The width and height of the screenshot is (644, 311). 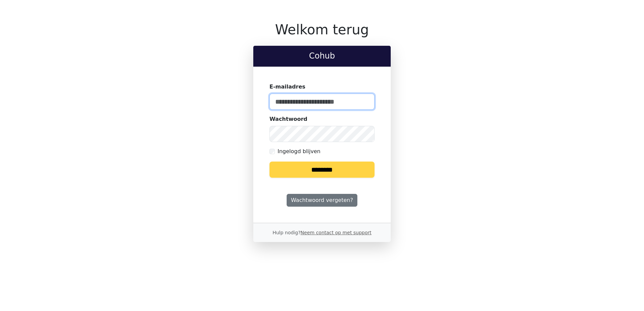 What do you see at coordinates (298, 151) in the screenshot?
I see `label: Ingelogd blijven` at bounding box center [298, 151].